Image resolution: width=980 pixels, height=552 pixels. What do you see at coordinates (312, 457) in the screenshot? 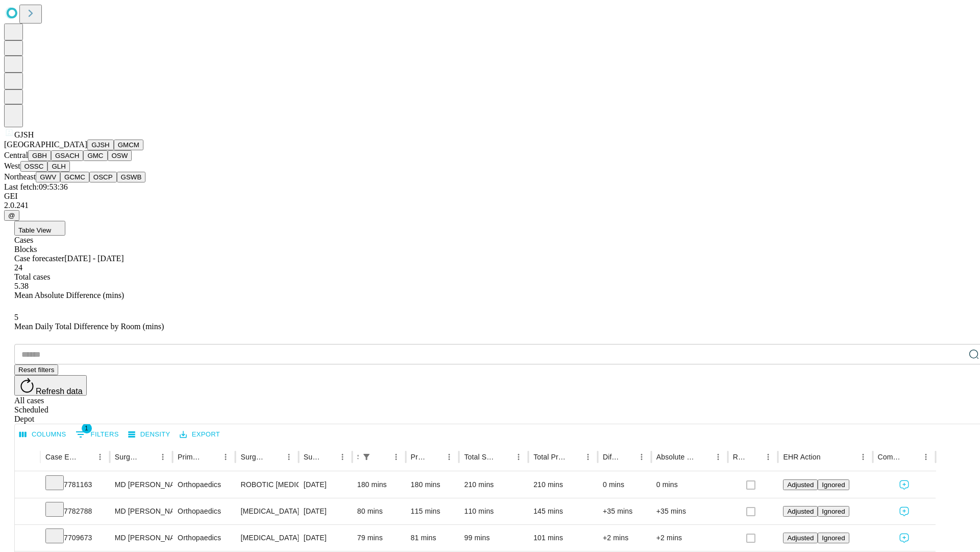
I see `div: Surgery Date` at bounding box center [312, 457].